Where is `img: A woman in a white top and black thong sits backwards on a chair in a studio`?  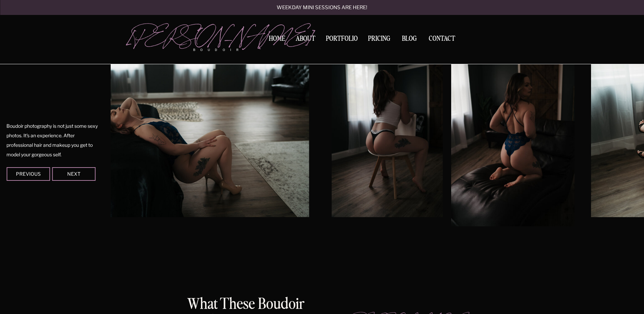 img: A woman in a white top and black thong sits backwards on a chair in a studio is located at coordinates (388, 134).